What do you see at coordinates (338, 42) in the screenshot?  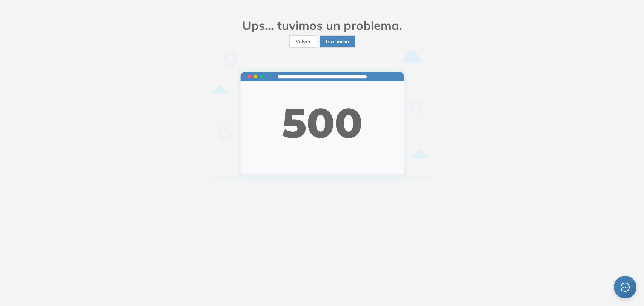 I see `span: Ir al inicio` at bounding box center [338, 42].